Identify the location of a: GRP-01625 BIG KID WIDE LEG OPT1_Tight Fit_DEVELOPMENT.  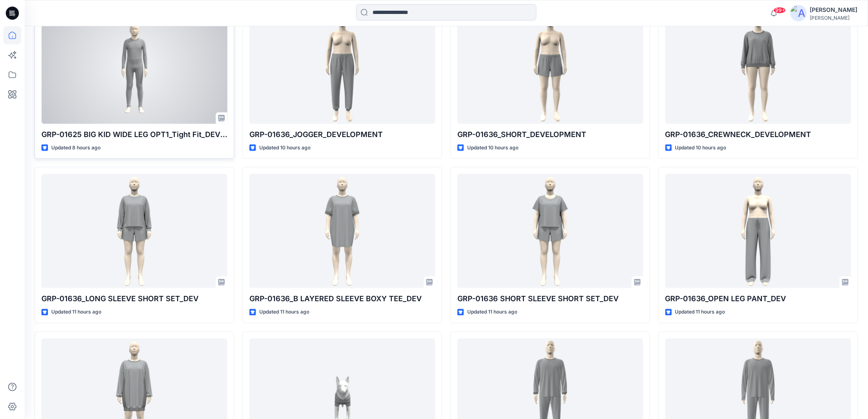
(134, 66).